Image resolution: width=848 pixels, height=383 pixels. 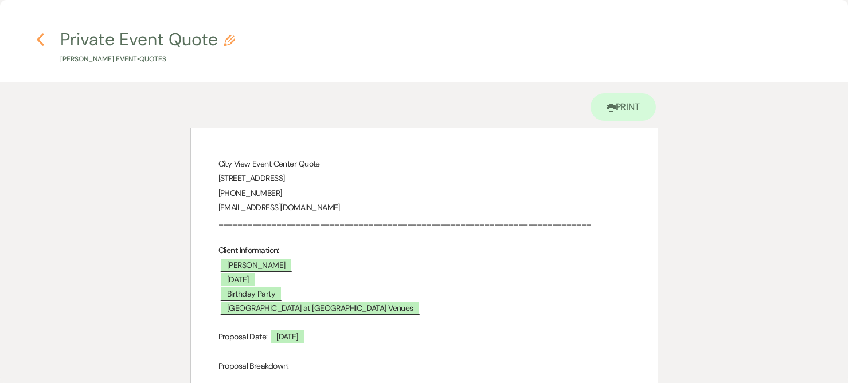 I want to click on p: Proposal Breakdown:, so click(x=424, y=366).